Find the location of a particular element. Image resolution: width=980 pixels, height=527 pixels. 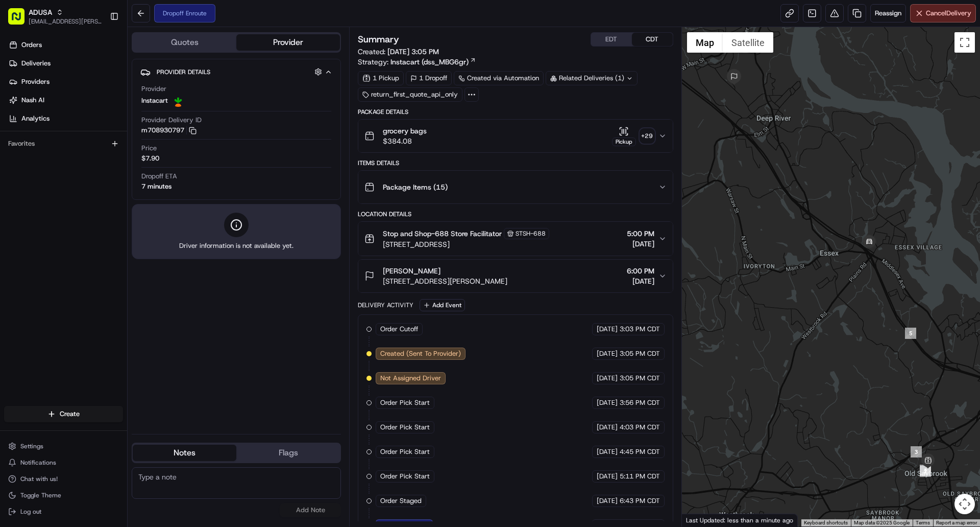

button: Show street map is located at coordinates (705, 42).